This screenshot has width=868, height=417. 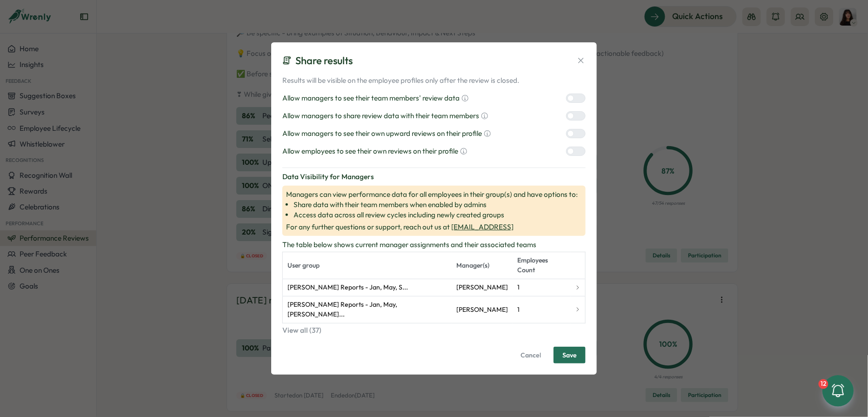 I want to click on th: User group, so click(x=368, y=265).